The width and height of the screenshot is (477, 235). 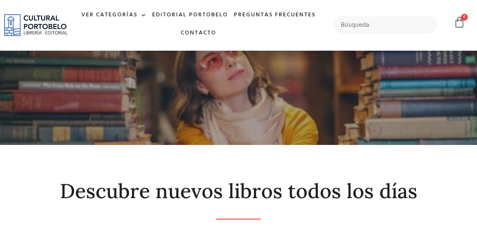 What do you see at coordinates (385, 25) in the screenshot?
I see `input: Búsqueda` at bounding box center [385, 25].